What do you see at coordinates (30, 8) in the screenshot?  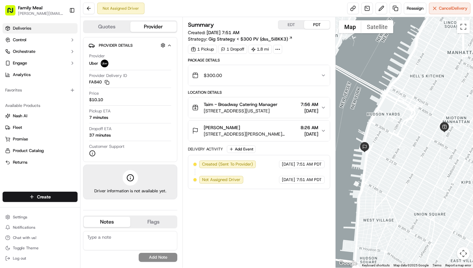 I see `span: Family Meal` at bounding box center [30, 8].